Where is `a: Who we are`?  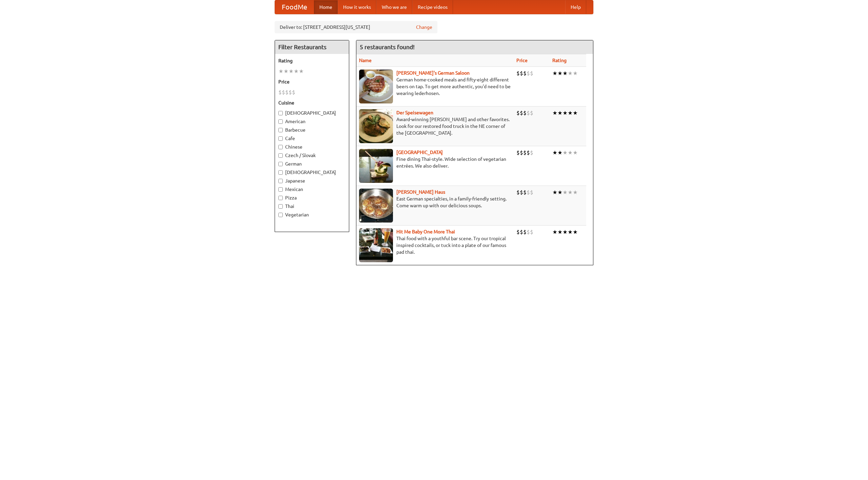
a: Who we are is located at coordinates (394, 7).